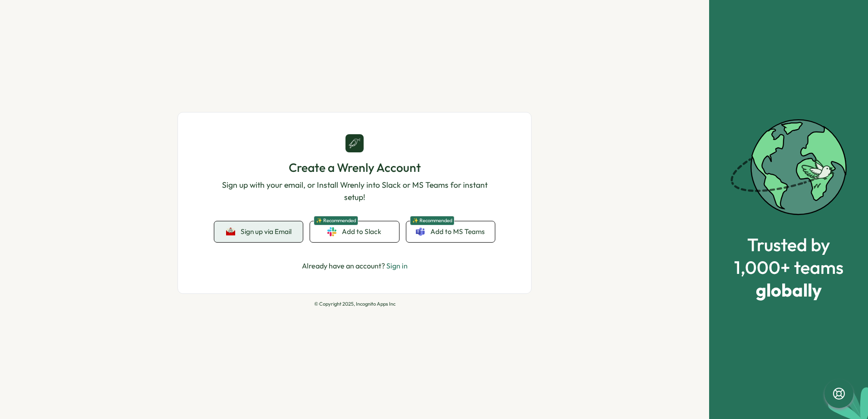 This screenshot has height=419, width=868. What do you see at coordinates (266, 232) in the screenshot?
I see `span: Sign up via Email` at bounding box center [266, 232].